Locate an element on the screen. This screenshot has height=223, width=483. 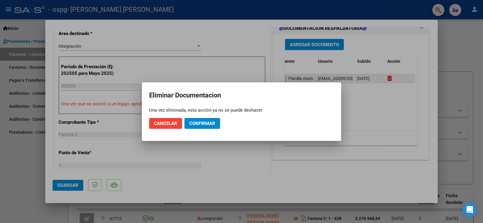
div: Open Intercom Messenger is located at coordinates (470, 210).